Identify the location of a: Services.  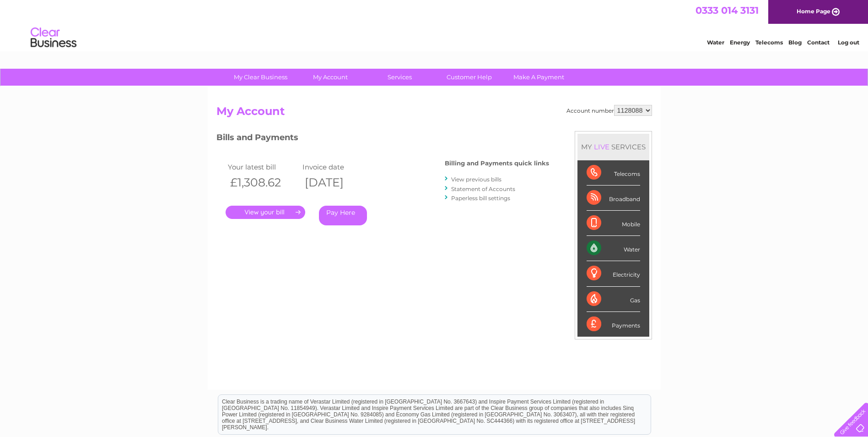
(399, 77).